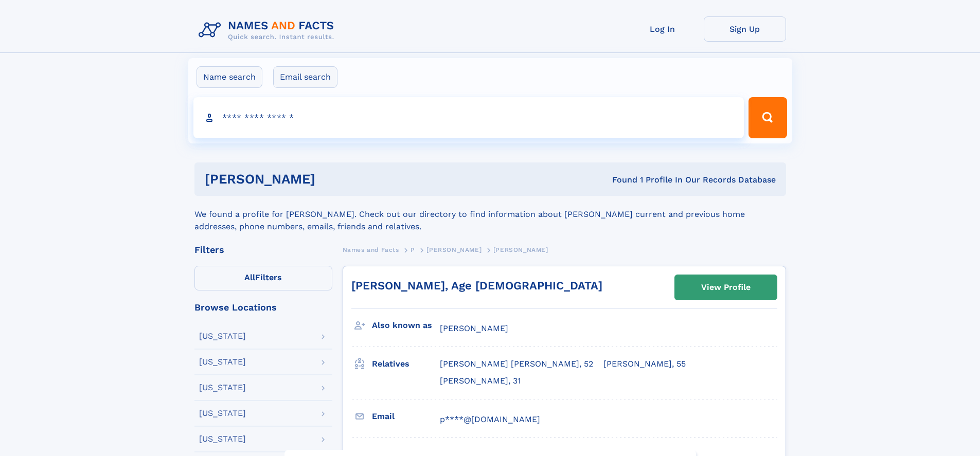  Describe the element at coordinates (413, 250) in the screenshot. I see `span: P` at that location.